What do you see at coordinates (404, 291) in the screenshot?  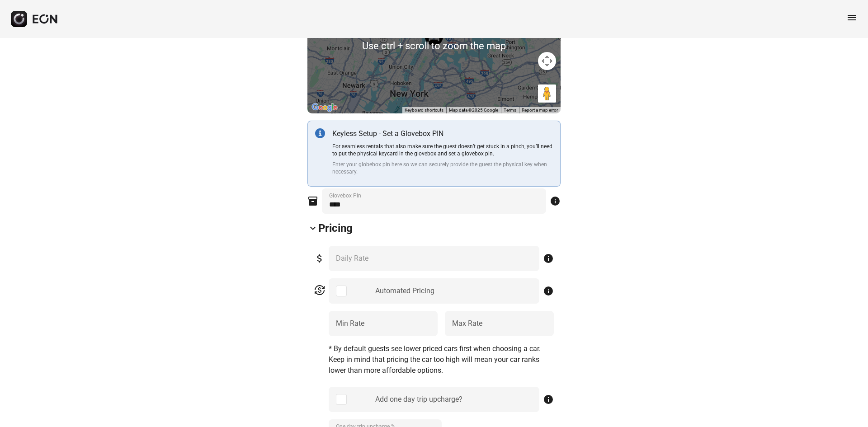 I see `div: Automated Pricing` at bounding box center [404, 291].